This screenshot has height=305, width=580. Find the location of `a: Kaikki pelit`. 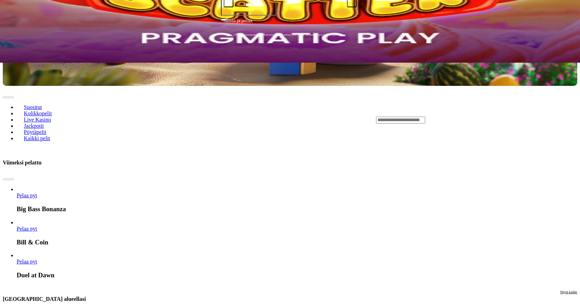

a: Kaikki pelit is located at coordinates (37, 138).